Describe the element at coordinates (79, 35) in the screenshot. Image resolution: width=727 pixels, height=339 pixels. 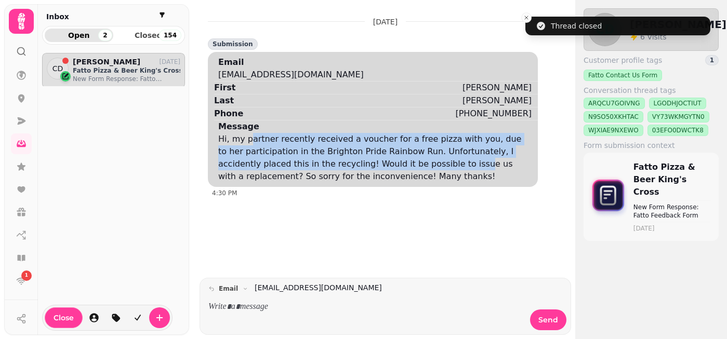
I see `span: Open` at that location.